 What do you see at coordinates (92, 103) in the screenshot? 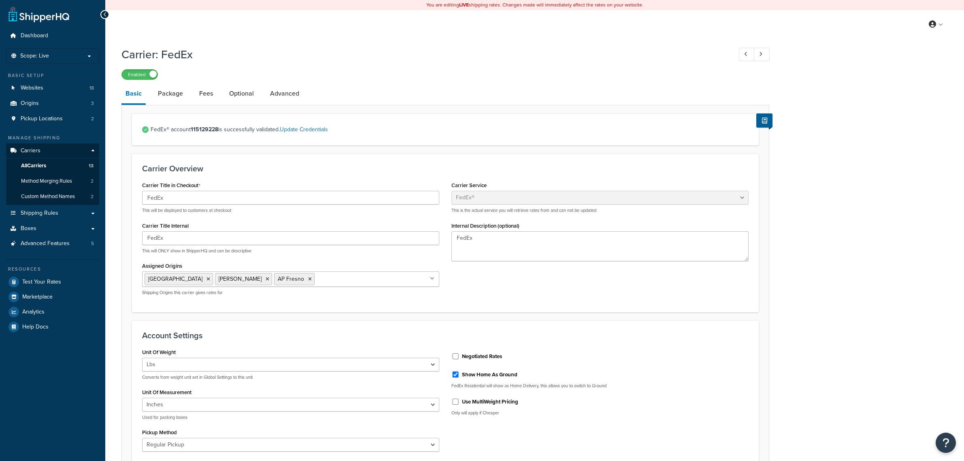
I see `span: 3` at bounding box center [92, 103].